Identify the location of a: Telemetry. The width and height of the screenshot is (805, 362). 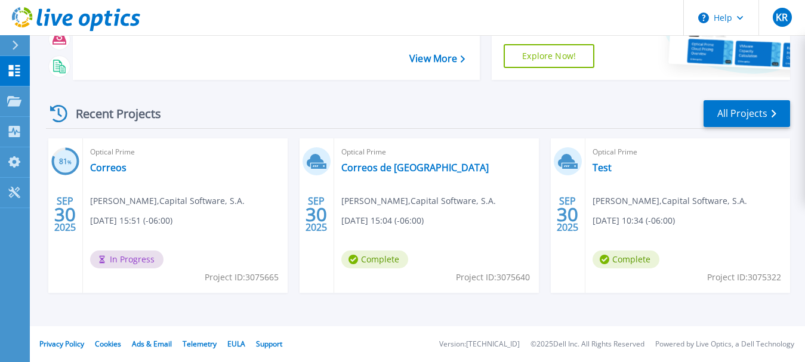
(199, 344).